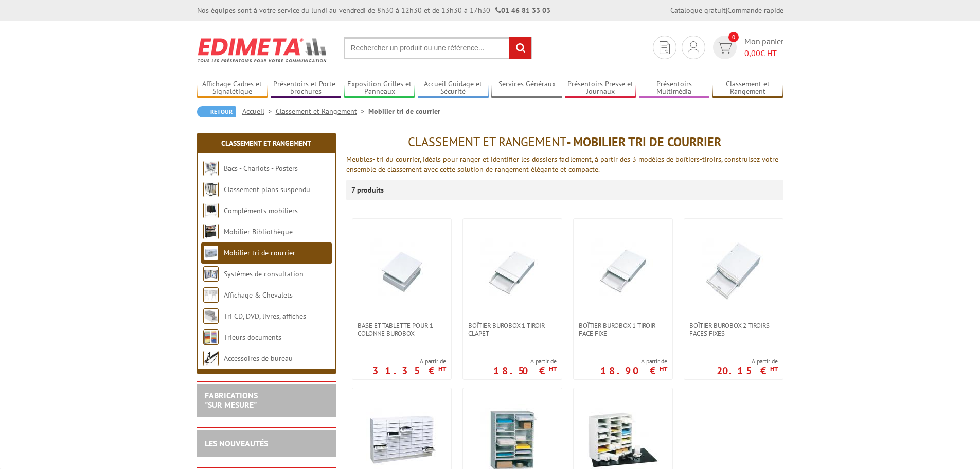  Describe the element at coordinates (258, 294) in the screenshot. I see `a: Affichage & Chevalets` at that location.